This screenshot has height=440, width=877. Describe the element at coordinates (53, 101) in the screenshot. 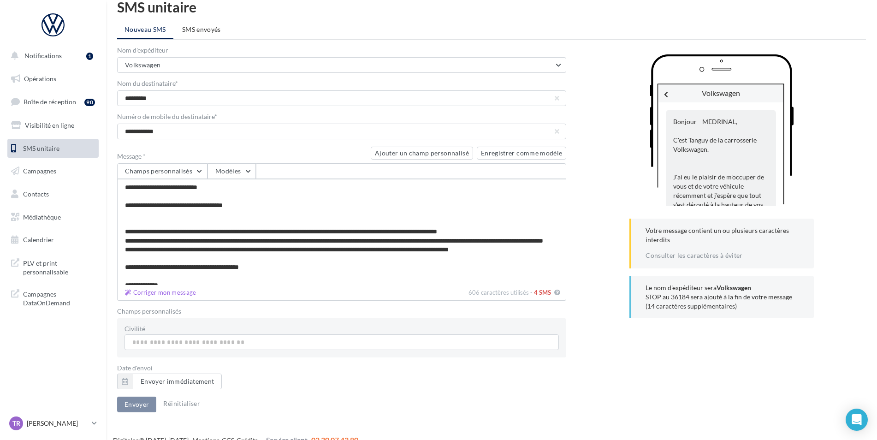

I see `a: Boîte de réception90` at that location.